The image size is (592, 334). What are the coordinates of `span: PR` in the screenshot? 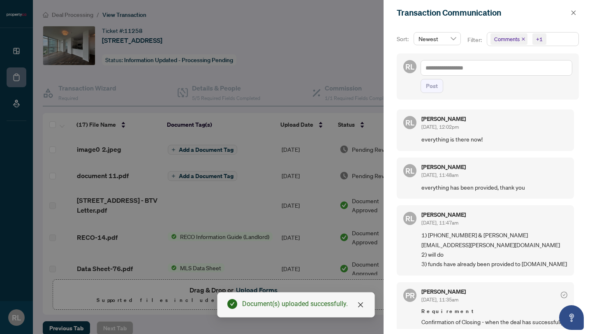 It's located at (410, 295).